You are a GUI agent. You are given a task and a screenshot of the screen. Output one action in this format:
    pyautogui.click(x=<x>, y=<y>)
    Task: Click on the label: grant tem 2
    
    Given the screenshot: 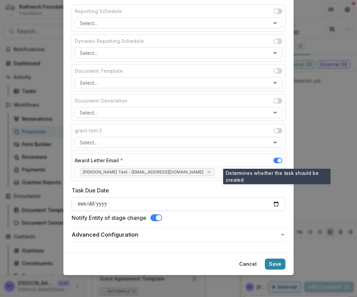 What is the action you would take?
    pyautogui.click(x=88, y=130)
    